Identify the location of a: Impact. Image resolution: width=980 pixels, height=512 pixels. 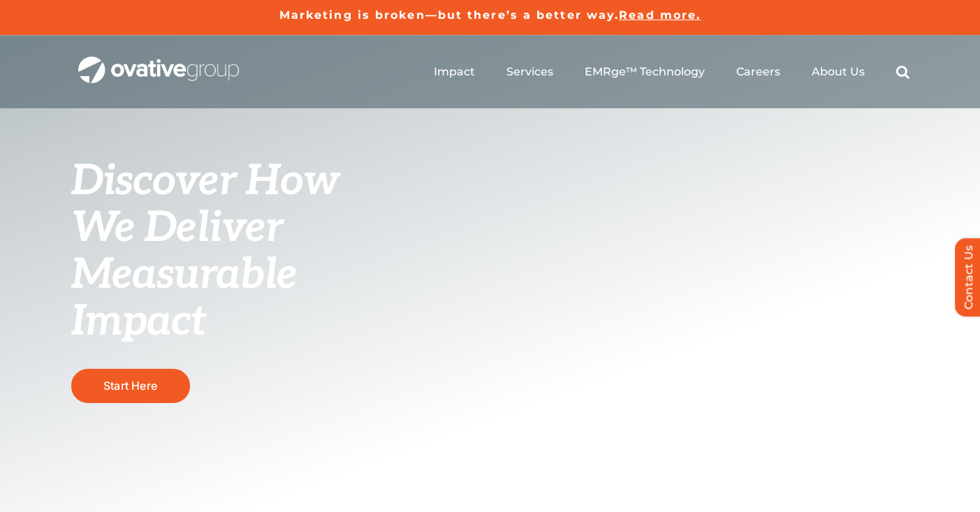
(454, 72).